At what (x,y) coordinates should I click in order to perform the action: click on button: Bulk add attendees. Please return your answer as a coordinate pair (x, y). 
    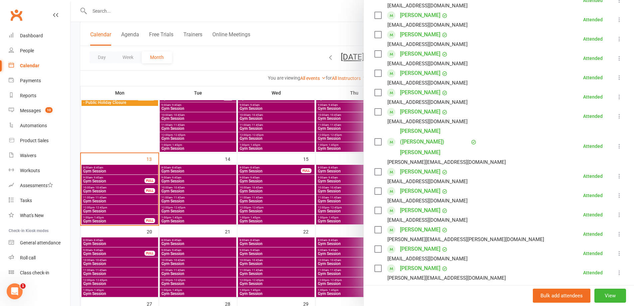
    Looking at the image, I should click on (561, 295).